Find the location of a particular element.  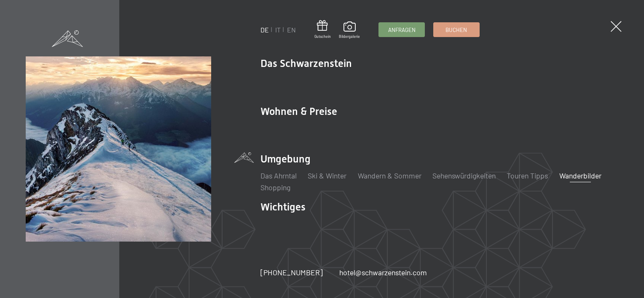

a: Sehenswürdigkeiten is located at coordinates (464, 176).